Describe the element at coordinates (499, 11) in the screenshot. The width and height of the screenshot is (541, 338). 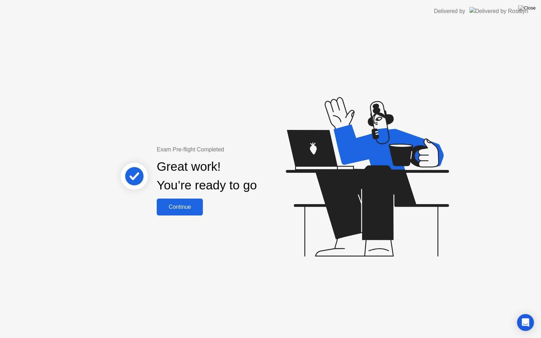
I see `img: Delivered by Rosalyn` at that location.